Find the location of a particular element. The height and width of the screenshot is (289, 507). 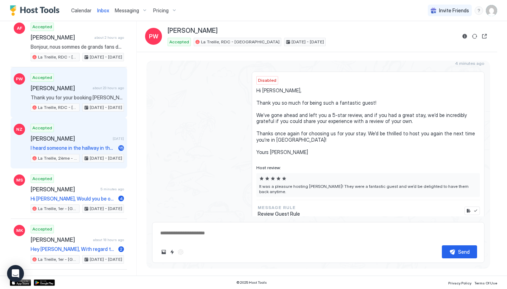

a: Terms Of Use is located at coordinates (486, 282).